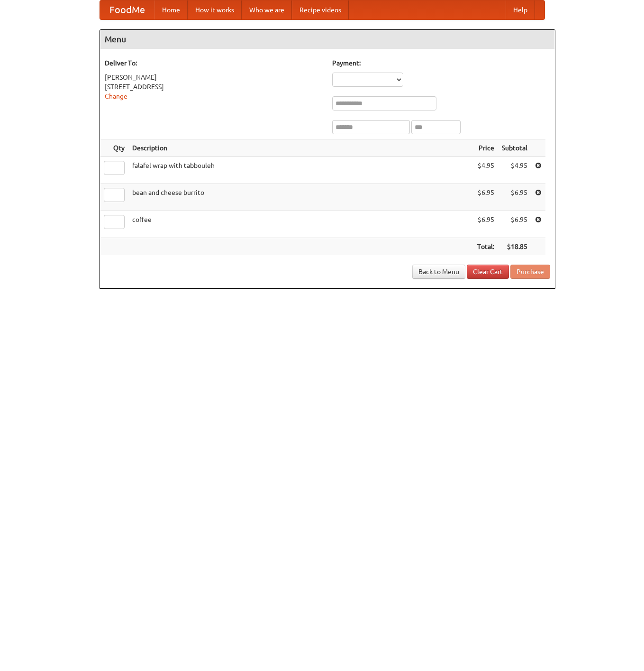 This screenshot has height=671, width=644. I want to click on th: Price, so click(485, 148).